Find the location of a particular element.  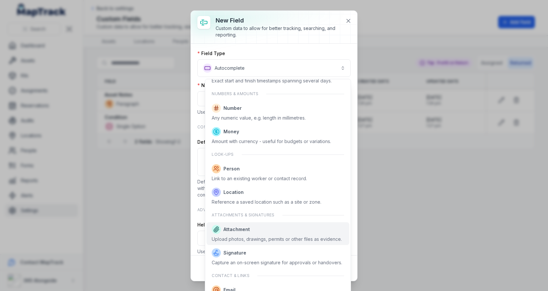

div: Amount with currency - useful for budgets or variations. is located at coordinates (271, 142).